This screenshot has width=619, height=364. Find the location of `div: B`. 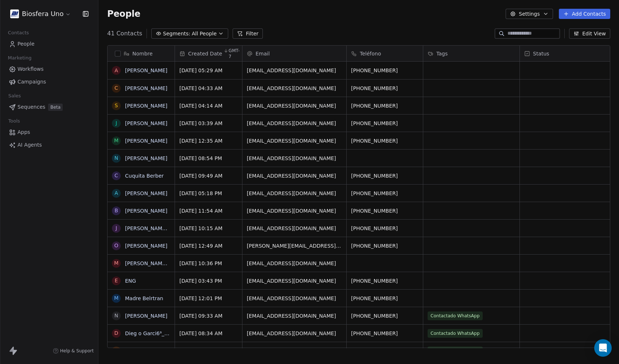

div: B is located at coordinates (117, 210).